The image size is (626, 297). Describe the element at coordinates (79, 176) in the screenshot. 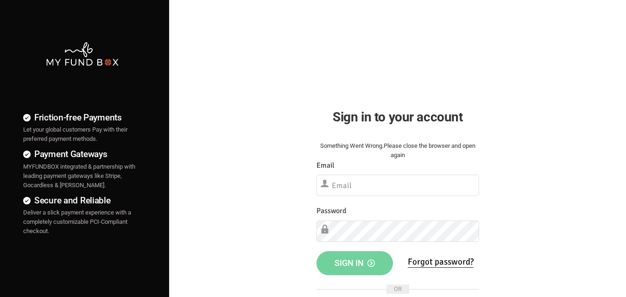

I see `span: MYFUNDBOX integrated & partnership with leading payment gateways like Stripe, Gocardless & [PERSO...` at that location.